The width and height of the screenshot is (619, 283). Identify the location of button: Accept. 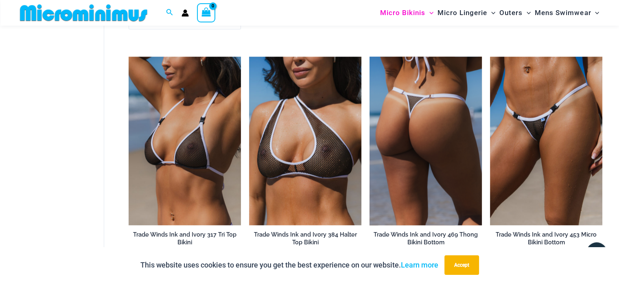
(462, 265).